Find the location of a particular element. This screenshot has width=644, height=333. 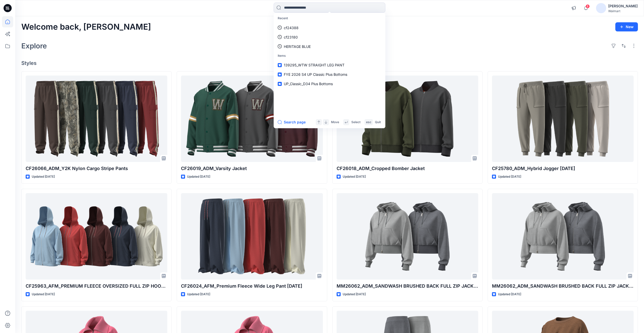

p: CF26066_ADM_Y2K Nylon Cargo Stripe Pants is located at coordinates (96, 168).